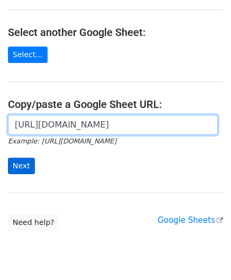 The height and width of the screenshot is (280, 231). Describe the element at coordinates (113, 125) in the screenshot. I see `input: Paste your Google Sheet URL here` at that location.